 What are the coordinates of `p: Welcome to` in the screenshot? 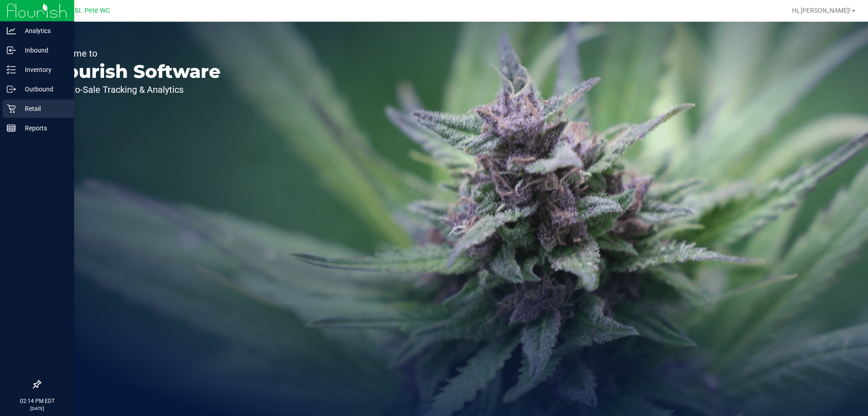 It's located at (134, 53).